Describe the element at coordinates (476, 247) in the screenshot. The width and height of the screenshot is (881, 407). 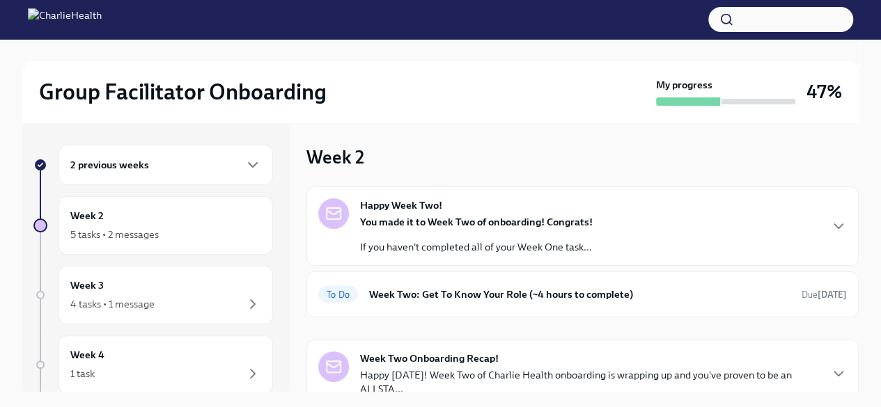
I see `p: If you haven't completed all of your Week One task...` at that location.